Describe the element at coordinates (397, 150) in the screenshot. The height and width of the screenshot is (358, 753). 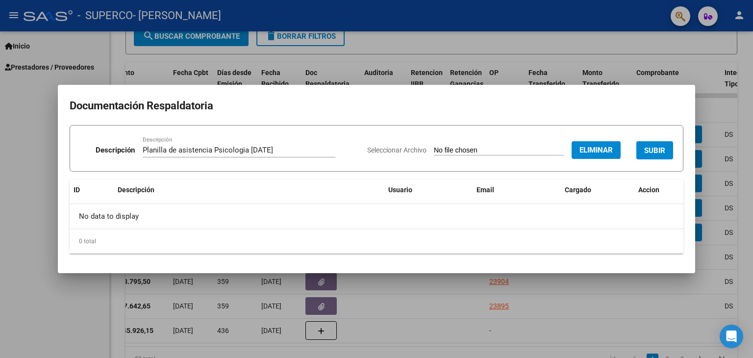
I see `span: Seleccionar Archivo` at that location.